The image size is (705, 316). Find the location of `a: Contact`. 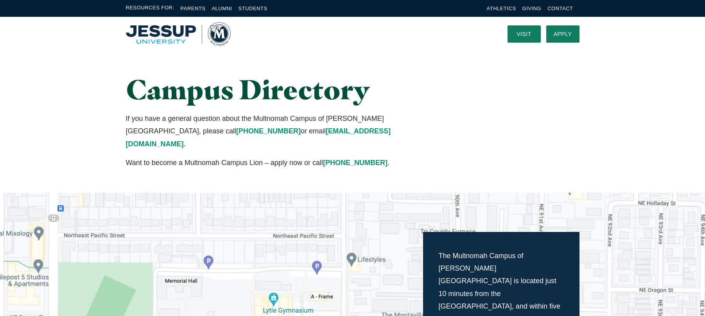

a: Contact is located at coordinates (560, 8).